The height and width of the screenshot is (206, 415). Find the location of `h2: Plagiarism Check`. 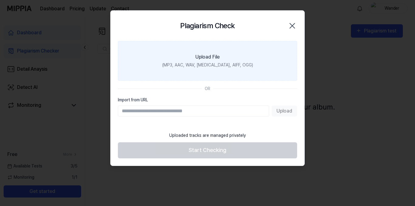

h2: Plagiarism Check is located at coordinates (207, 26).